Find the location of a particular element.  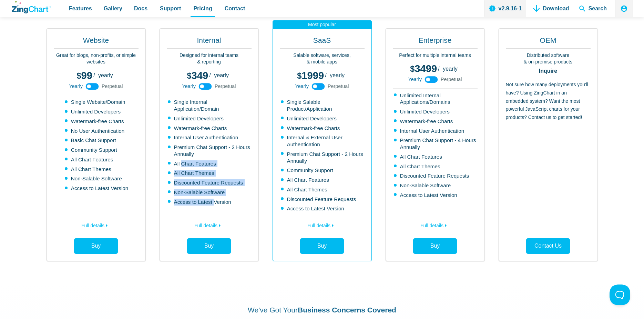

a: ZingChart Logo. Click to return to the homepage is located at coordinates (31, 7).